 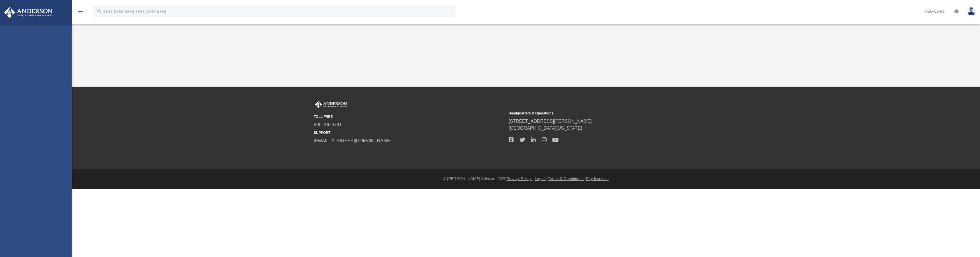 I want to click on i: search, so click(x=99, y=11).